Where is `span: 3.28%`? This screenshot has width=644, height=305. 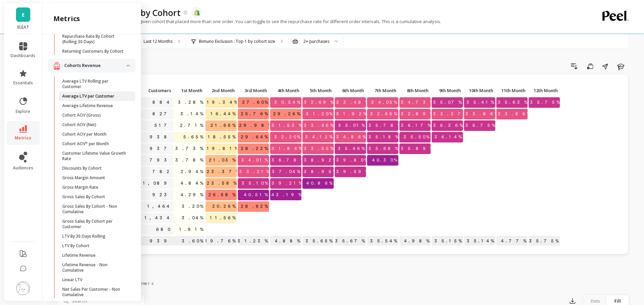 span: 3.28% is located at coordinates (190, 102).